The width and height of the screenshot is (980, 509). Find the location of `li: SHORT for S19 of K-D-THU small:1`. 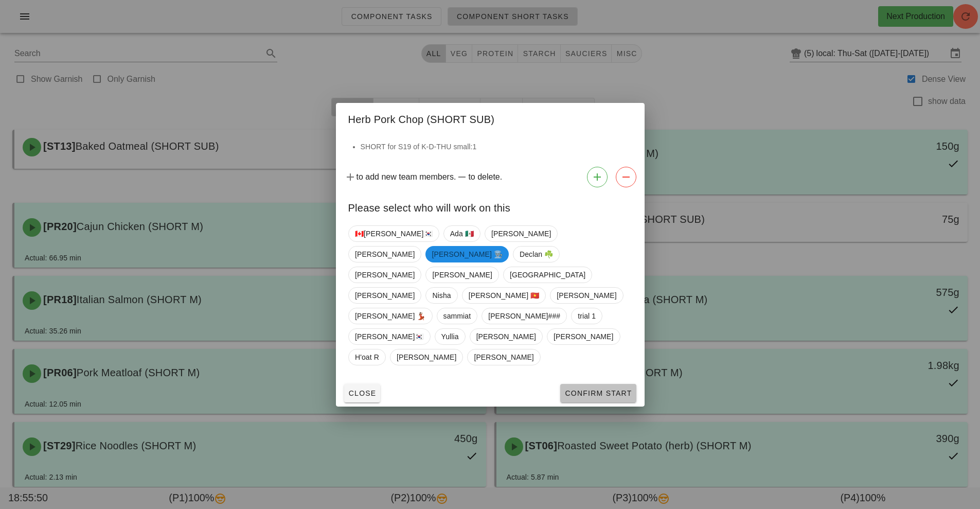

li: SHORT for S19 of K-D-THU small:1 is located at coordinates (496, 147).